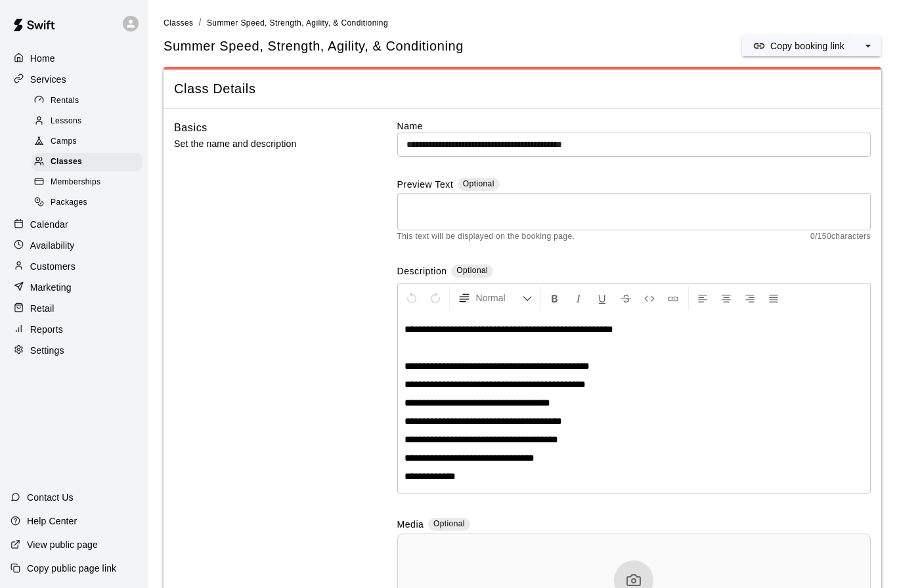 The image size is (897, 588). I want to click on label: Description, so click(422, 272).